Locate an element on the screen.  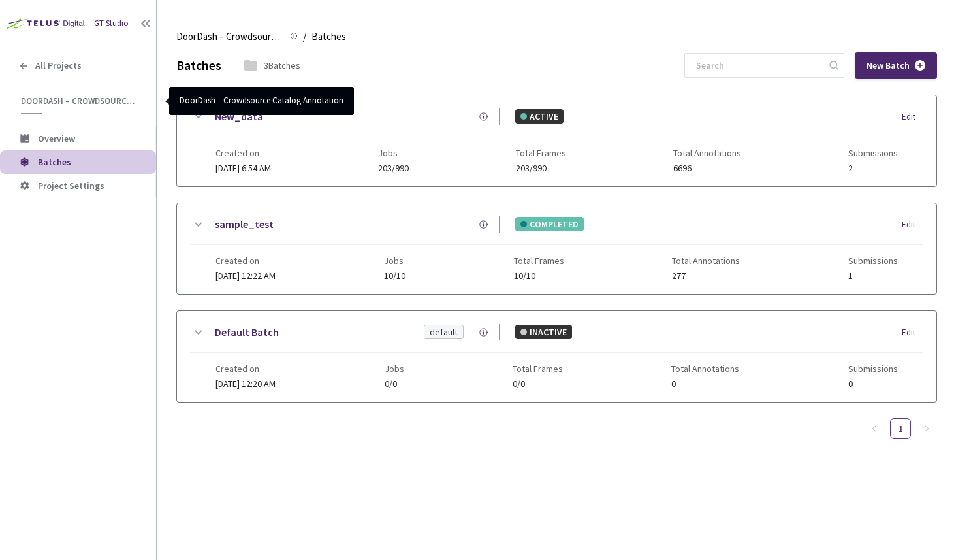
li: 1 is located at coordinates (901, 428).